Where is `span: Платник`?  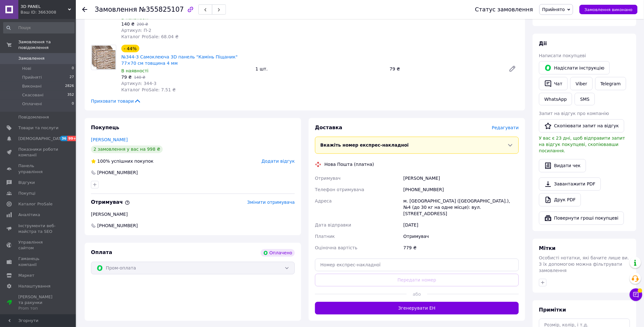 span: Платник is located at coordinates (325, 237).